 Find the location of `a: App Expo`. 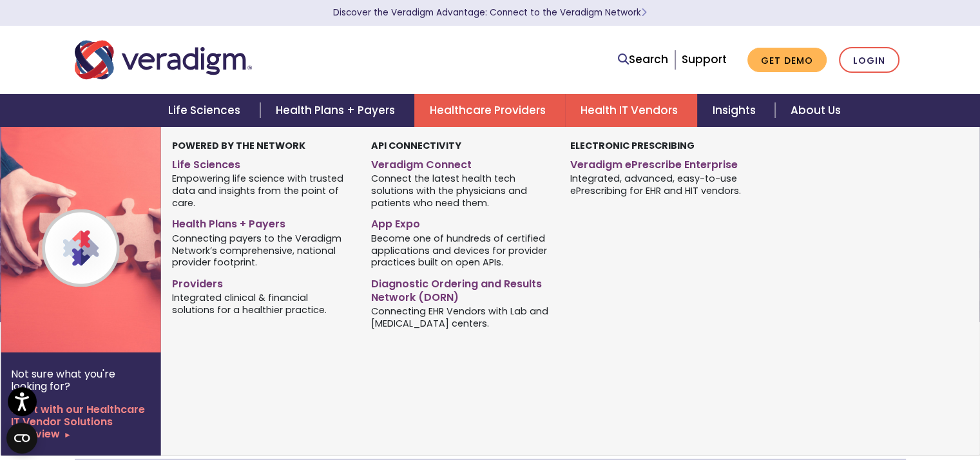

a: App Expo is located at coordinates (461, 221).